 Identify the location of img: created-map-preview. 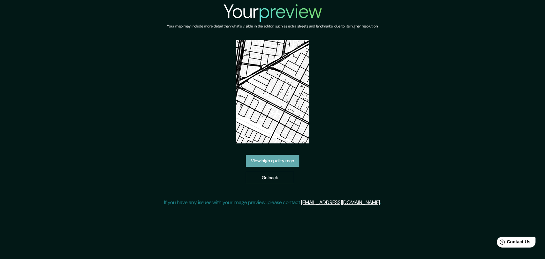
(273, 92).